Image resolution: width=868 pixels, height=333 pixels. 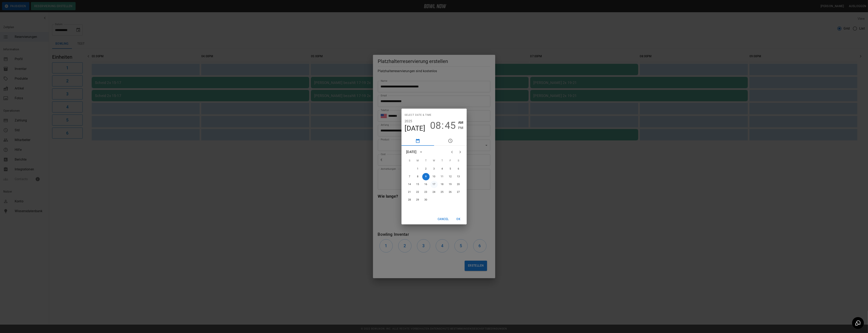 I want to click on button: 20, so click(x=458, y=184).